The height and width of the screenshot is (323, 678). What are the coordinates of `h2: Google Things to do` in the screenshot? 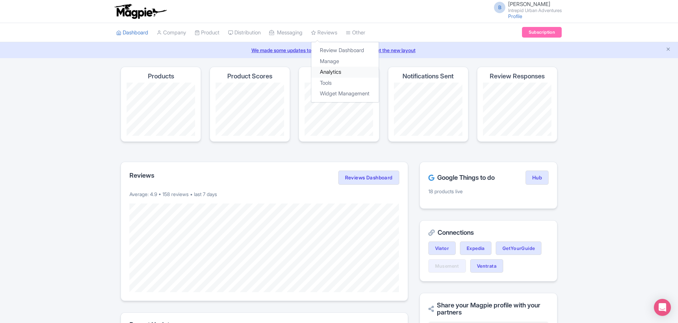 It's located at (461, 178).